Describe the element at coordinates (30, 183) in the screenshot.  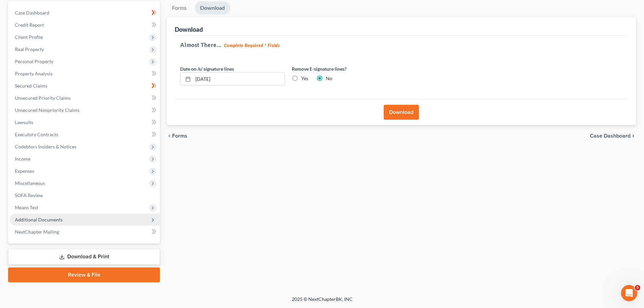
I see `span: Miscellaneous` at that location.